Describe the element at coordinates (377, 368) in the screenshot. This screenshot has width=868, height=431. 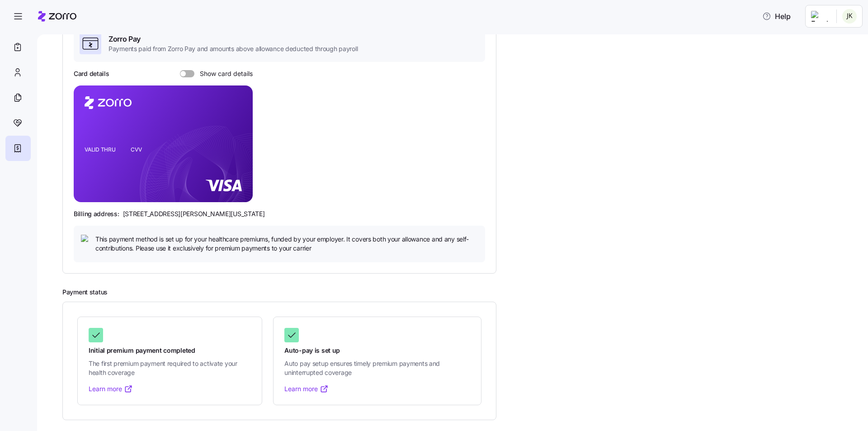
I see `span: Auto pay setup ensures timely premium payments and uninterrupted coverage` at that location.